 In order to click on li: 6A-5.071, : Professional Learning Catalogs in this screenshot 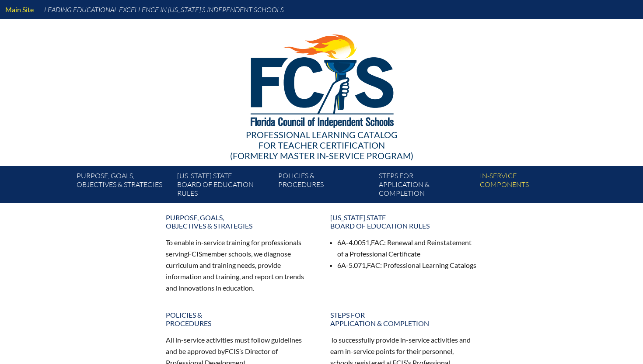, I will do `click(407, 265)`.